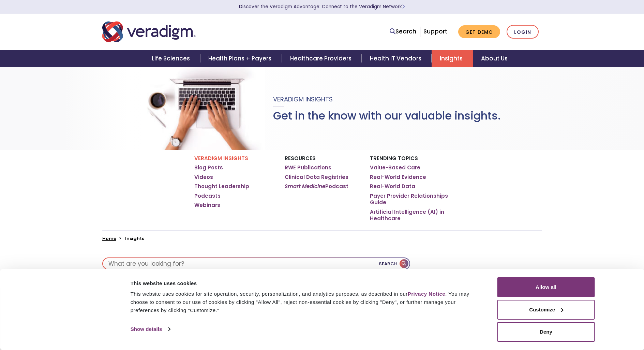  I want to click on a: Podcasts, so click(207, 196).